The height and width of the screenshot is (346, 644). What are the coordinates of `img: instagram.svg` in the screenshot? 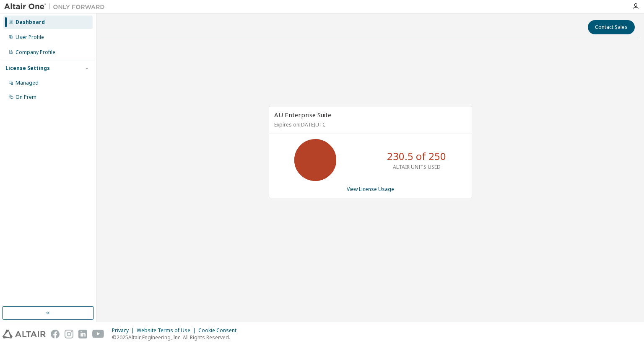 It's located at (69, 334).